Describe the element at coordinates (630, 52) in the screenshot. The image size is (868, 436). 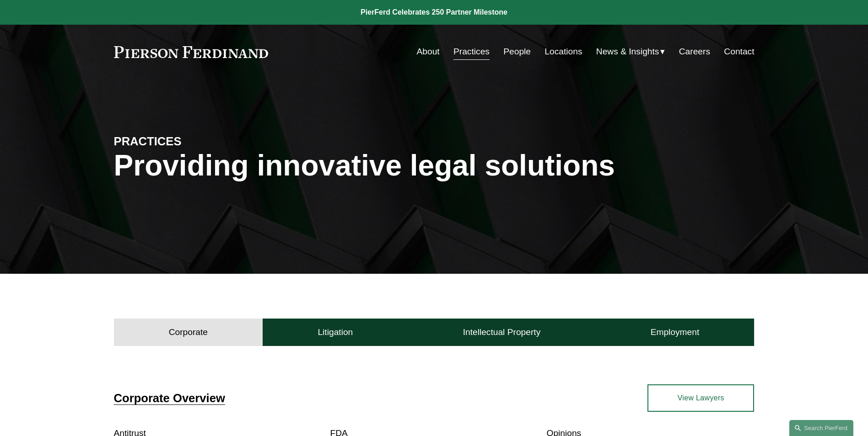
I see `a: folder dropdown` at that location.